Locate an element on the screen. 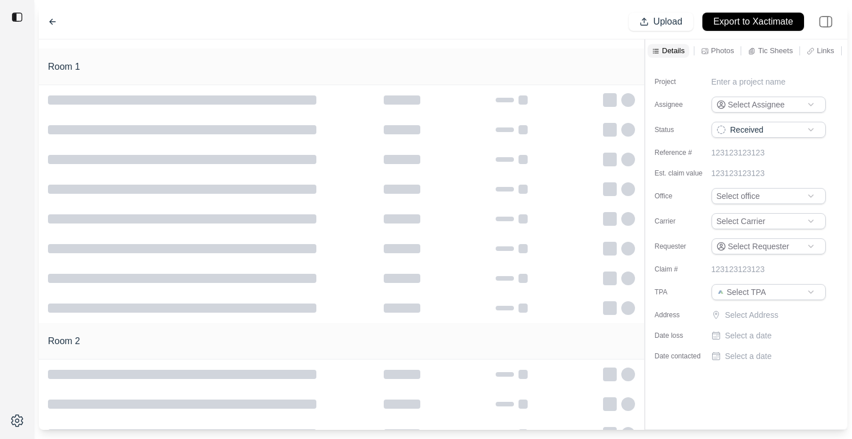 The image size is (852, 439). img: right-panel.svg is located at coordinates (826, 22).